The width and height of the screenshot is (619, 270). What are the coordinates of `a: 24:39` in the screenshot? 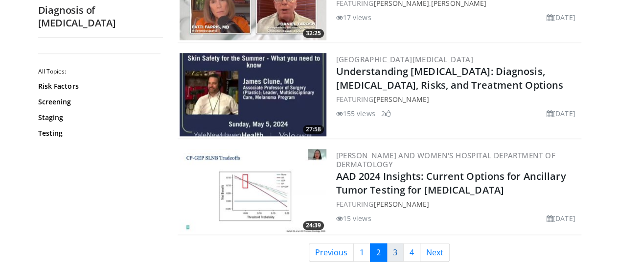 It's located at (253, 190).